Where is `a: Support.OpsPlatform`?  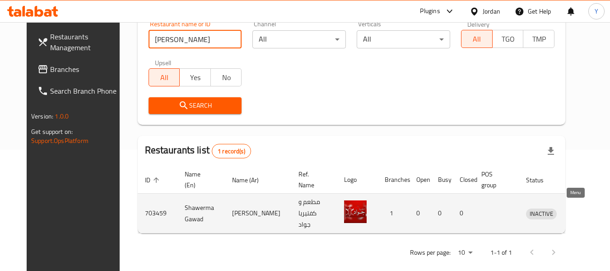 a: Support.OpsPlatform is located at coordinates (60, 141).